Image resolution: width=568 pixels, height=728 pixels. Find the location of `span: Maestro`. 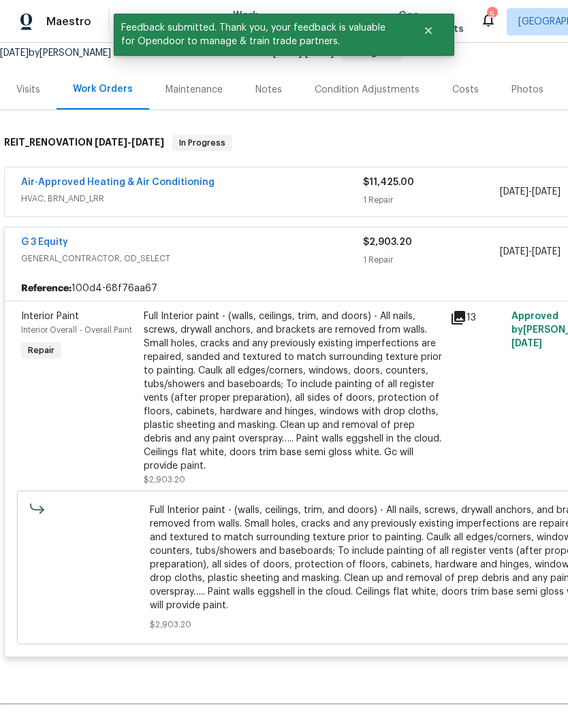

span: Maestro is located at coordinates (69, 22).